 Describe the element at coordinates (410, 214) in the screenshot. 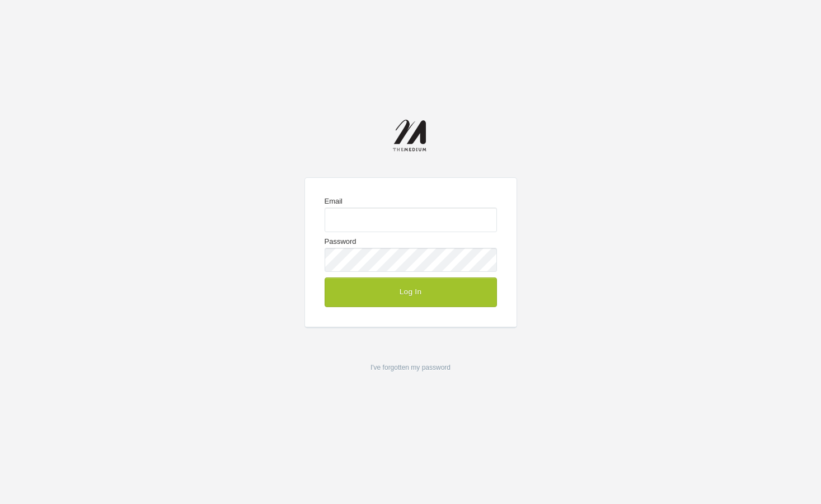

I see `label: Email` at that location.